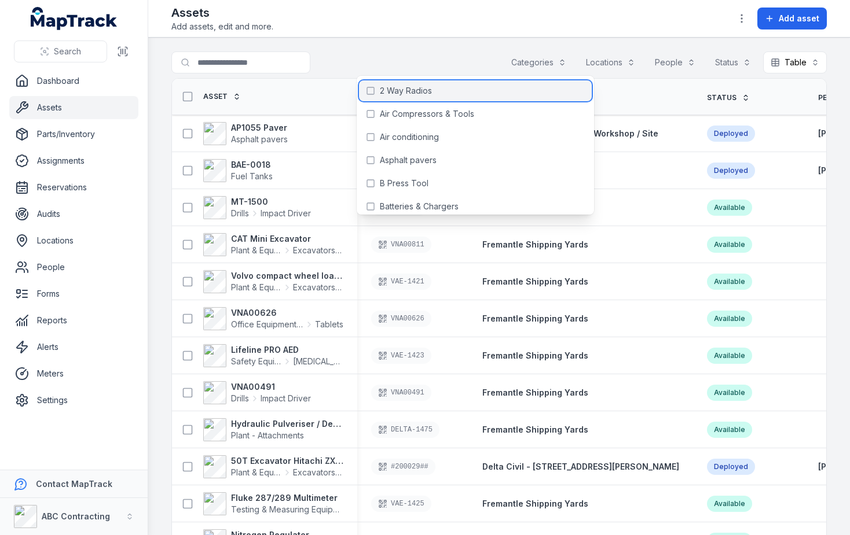 Image resolution: width=850 pixels, height=535 pixels. What do you see at coordinates (728, 98) in the screenshot?
I see `a: Status` at bounding box center [728, 98].